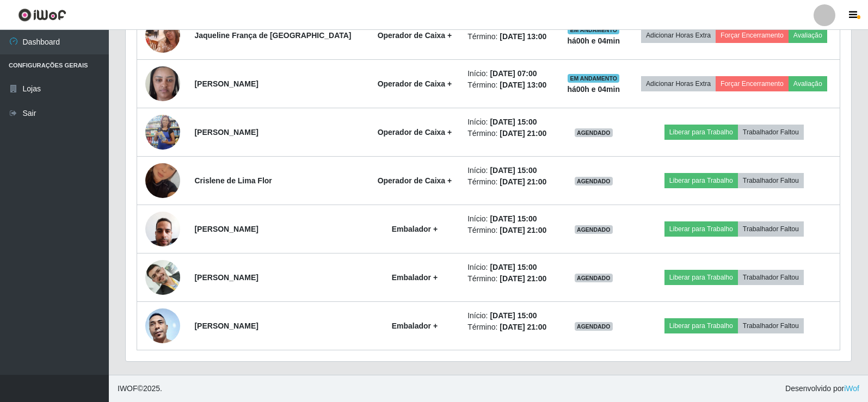  What do you see at coordinates (852, 389) in the screenshot?
I see `a: iWof` at bounding box center [852, 389].